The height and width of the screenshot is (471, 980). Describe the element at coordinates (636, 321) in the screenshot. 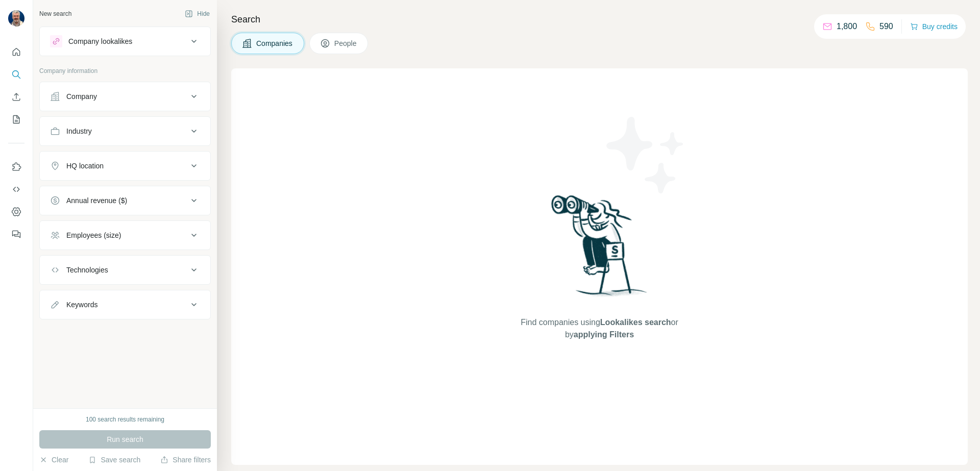

I see `span: Lookalikes search` at that location.